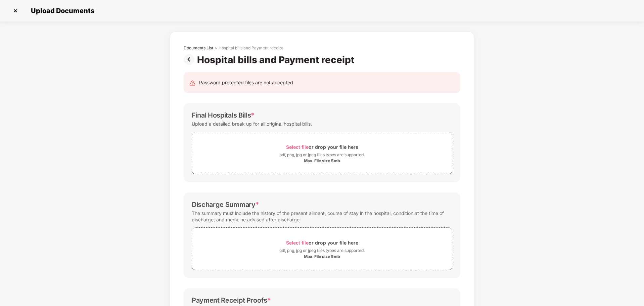 The height and width of the screenshot is (306, 644). I want to click on span: Upload Documents, so click(61, 11).